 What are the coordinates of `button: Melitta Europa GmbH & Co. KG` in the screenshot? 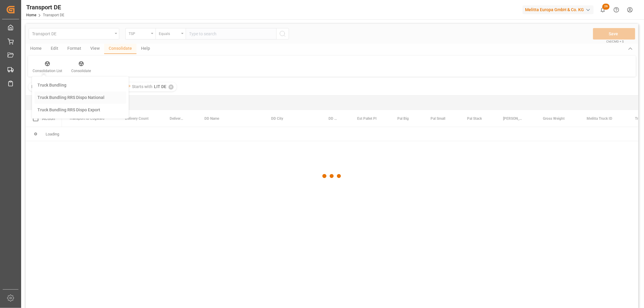 It's located at (559, 9).